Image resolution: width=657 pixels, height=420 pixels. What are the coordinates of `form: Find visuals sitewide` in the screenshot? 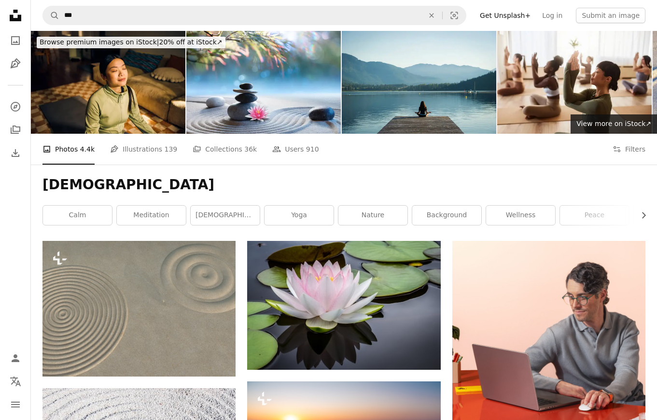 It's located at (254, 15).